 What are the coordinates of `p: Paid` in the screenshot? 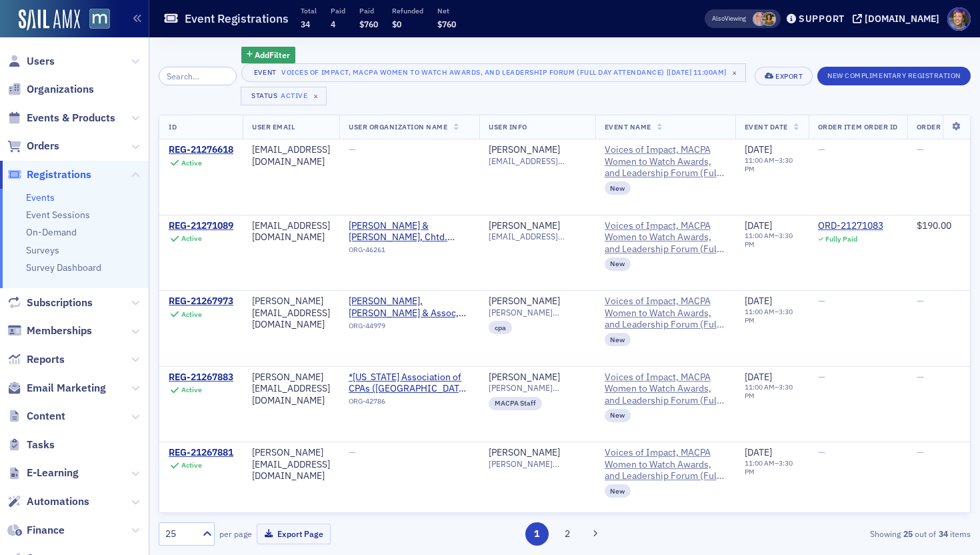 It's located at (368, 11).